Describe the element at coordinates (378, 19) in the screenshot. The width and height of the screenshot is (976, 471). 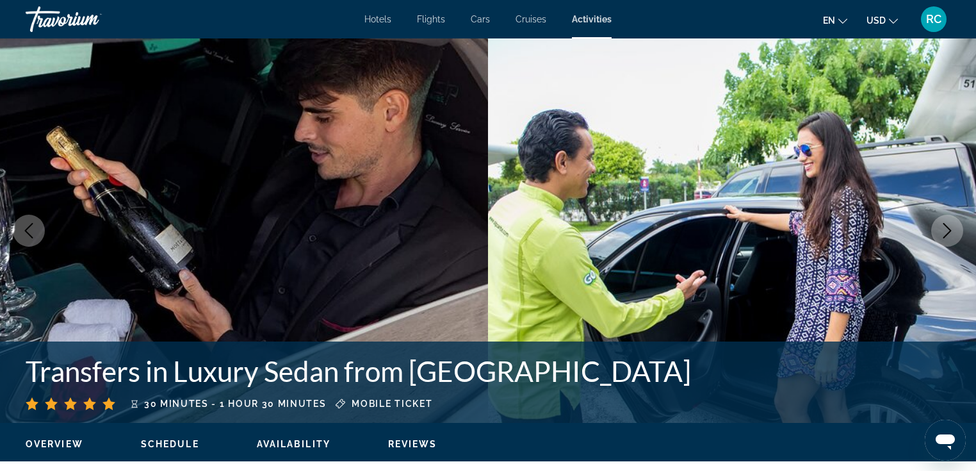
I see `span: Hotels` at that location.